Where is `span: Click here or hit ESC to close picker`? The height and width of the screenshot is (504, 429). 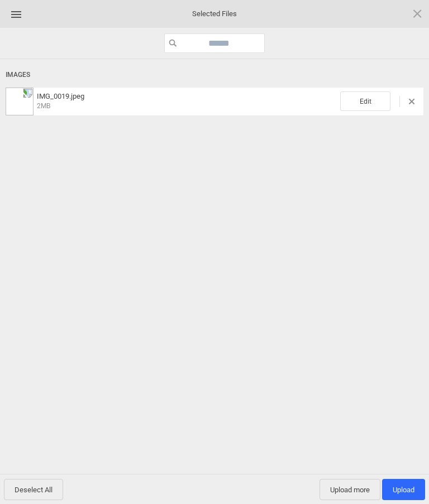 span: Click here or hit ESC to close picker is located at coordinates (417, 13).